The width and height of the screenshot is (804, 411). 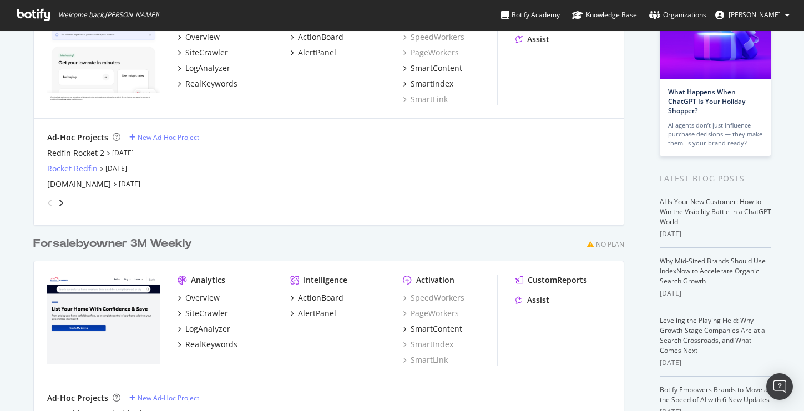 I want to click on a: Botify Empowers Brands to Move at the Speed of AI with 6 New Updates, so click(x=714, y=394).